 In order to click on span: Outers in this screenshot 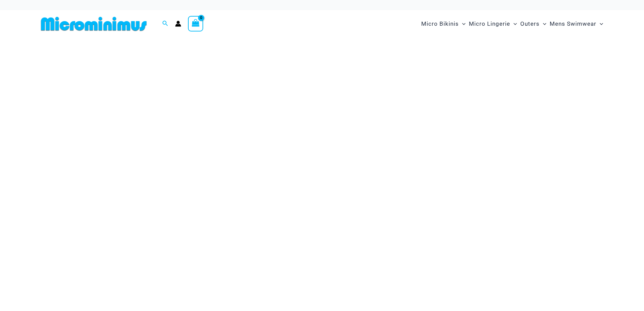, I will do `click(530, 24)`.